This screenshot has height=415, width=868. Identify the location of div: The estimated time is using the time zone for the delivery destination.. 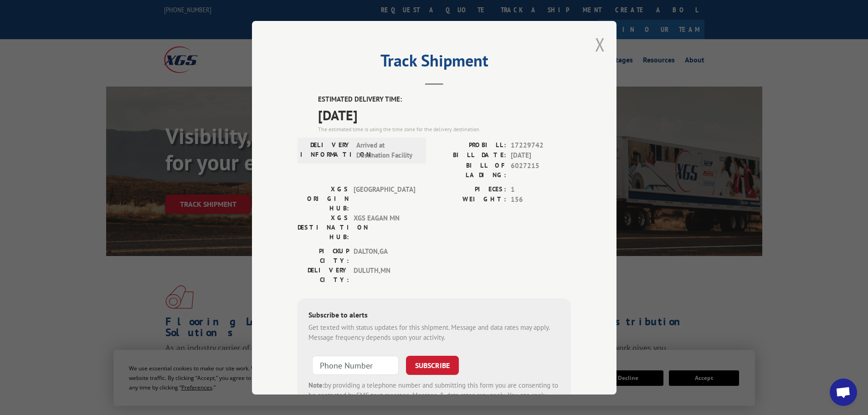
(444, 129).